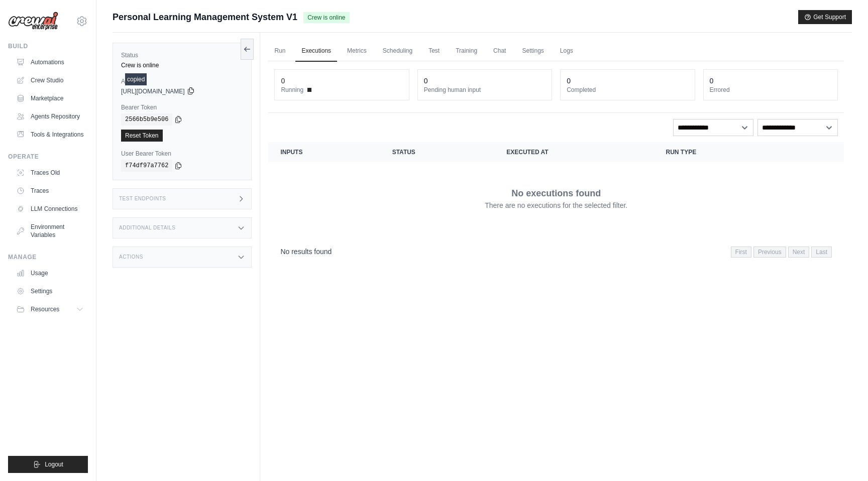 Image resolution: width=868 pixels, height=481 pixels. Describe the element at coordinates (50, 191) in the screenshot. I see `a: Traces` at that location.